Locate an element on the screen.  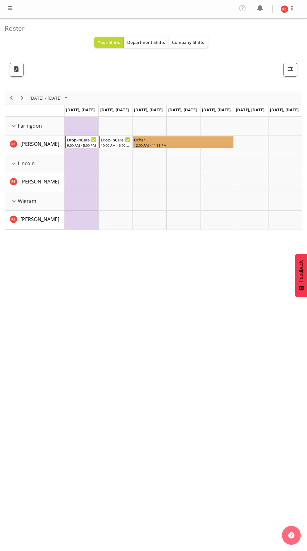
button: Download a PDF of the roster according to the set date range. is located at coordinates (17, 70).